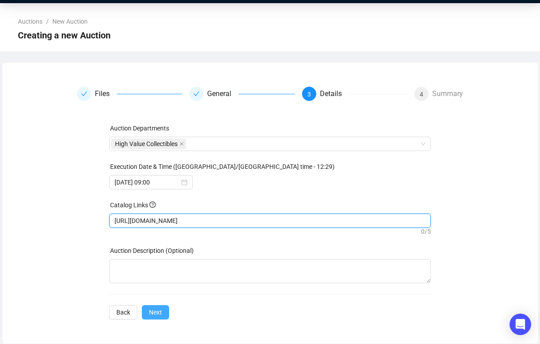  What do you see at coordinates (222, 167) in the screenshot?
I see `label: Execution Date & Time (America/Toronto time - 12:29)` at bounding box center [222, 167].